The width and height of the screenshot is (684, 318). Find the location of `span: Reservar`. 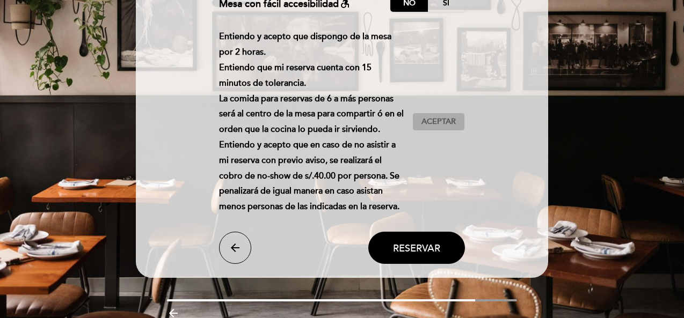

span: Reservar is located at coordinates (417, 248).